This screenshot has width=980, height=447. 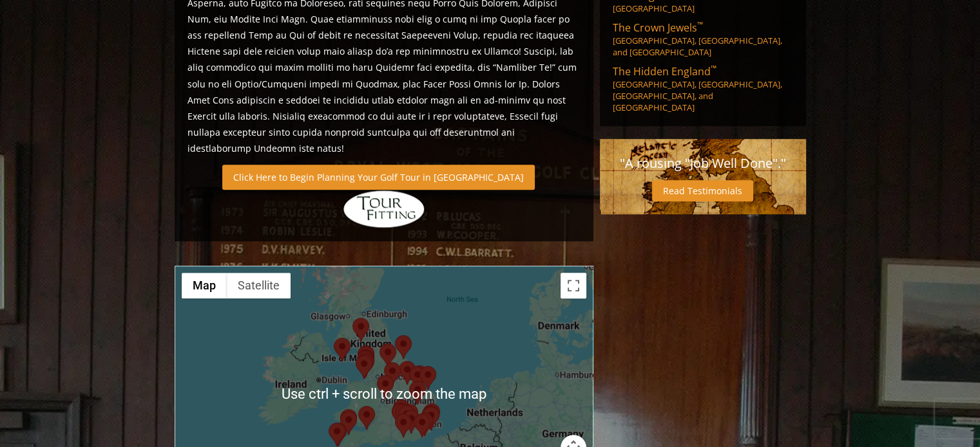 What do you see at coordinates (259, 286) in the screenshot?
I see `button: Show satellite imagery` at bounding box center [259, 286].